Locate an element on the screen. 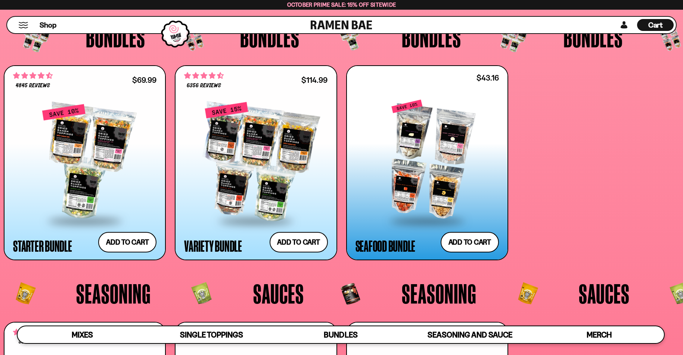 This screenshot has height=355, width=683. a: Bundles is located at coordinates (340, 335).